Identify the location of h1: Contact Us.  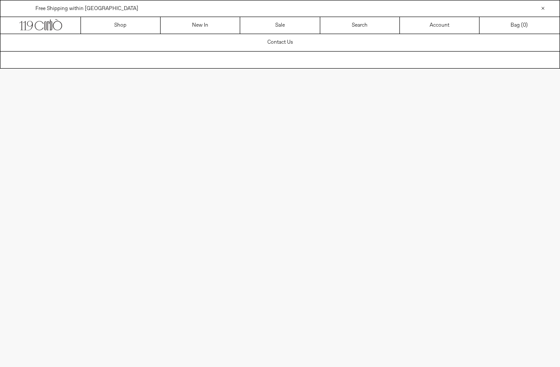
(280, 42).